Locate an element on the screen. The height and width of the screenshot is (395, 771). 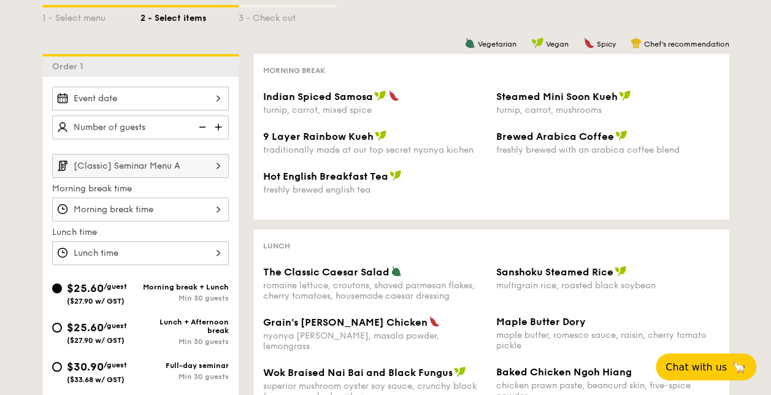
div: turnip, carrot, mixed spice is located at coordinates (375, 110).